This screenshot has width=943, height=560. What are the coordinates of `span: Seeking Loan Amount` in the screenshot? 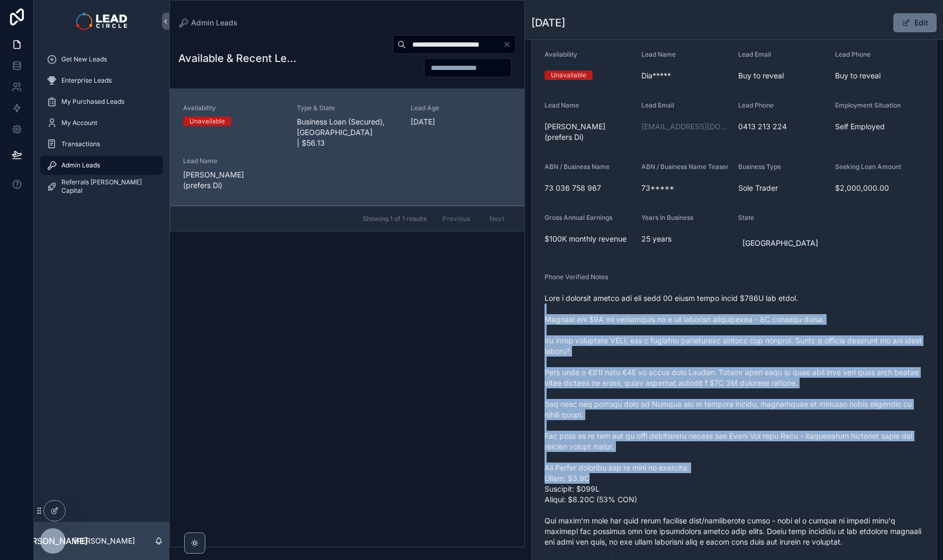 It's located at (868, 166).